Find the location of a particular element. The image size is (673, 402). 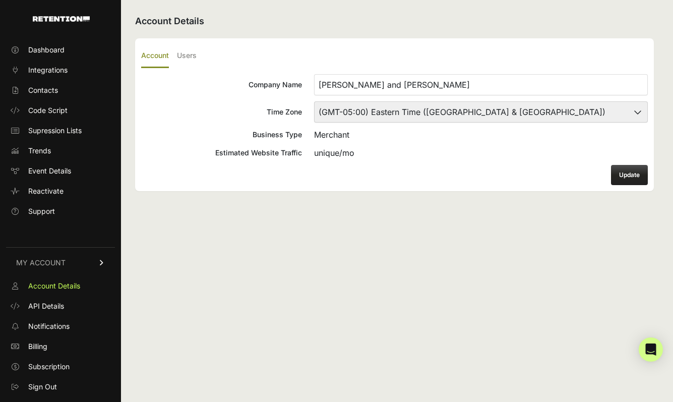

div: Merchant is located at coordinates (481, 135).